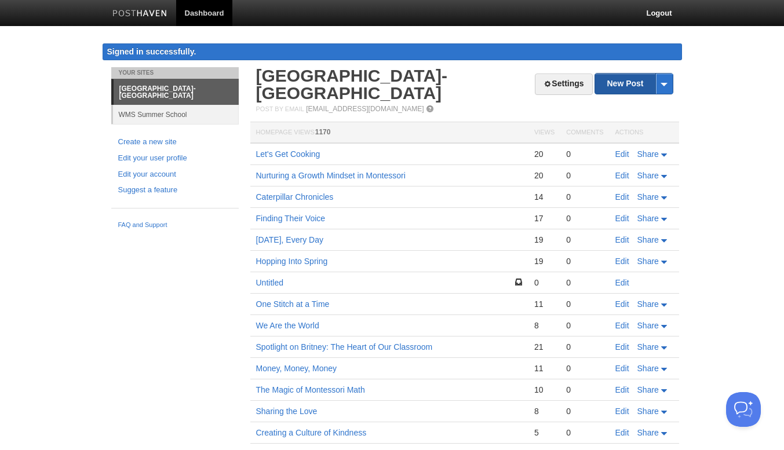 Image resolution: width=784 pixels, height=450 pixels. What do you see at coordinates (389, 133) in the screenshot?
I see `th: Homepage Views` at bounding box center [389, 133].